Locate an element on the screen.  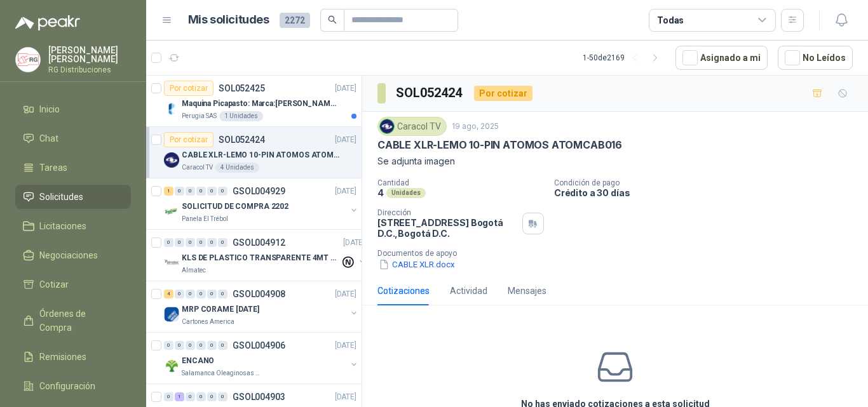
p: Cantidad is located at coordinates (460, 183).